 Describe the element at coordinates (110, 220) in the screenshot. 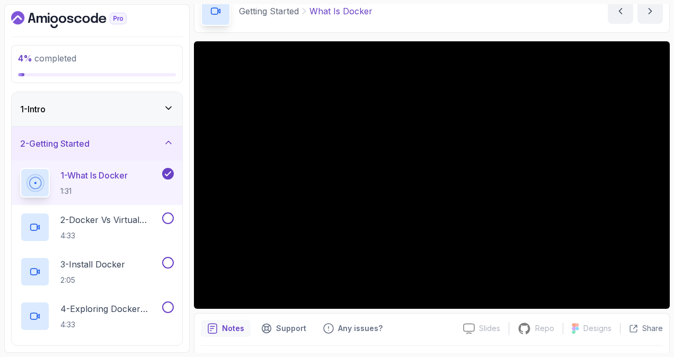

I see `p: 2 - Docker vs Virtual Machines` at that location.